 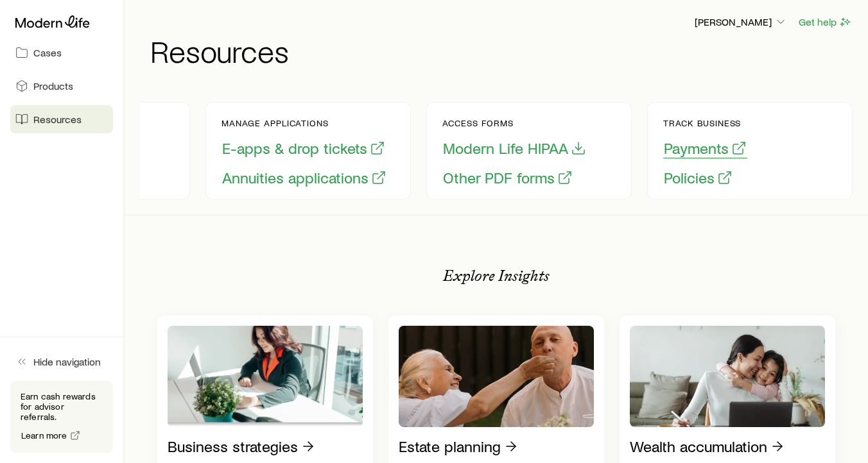 I want to click on p: Business strategies, so click(x=233, y=446).